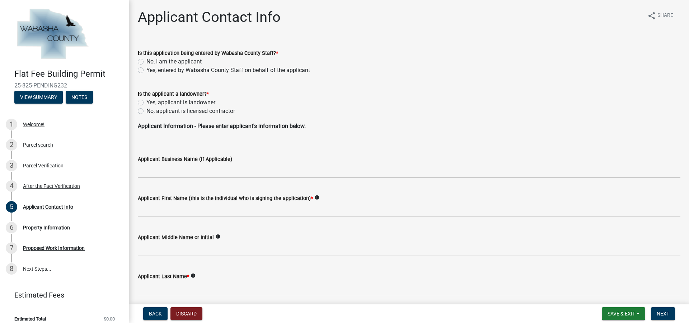 The width and height of the screenshot is (689, 323). What do you see at coordinates (69, 74) in the screenshot?
I see `h4: Flat Fee Building Permit` at bounding box center [69, 74].